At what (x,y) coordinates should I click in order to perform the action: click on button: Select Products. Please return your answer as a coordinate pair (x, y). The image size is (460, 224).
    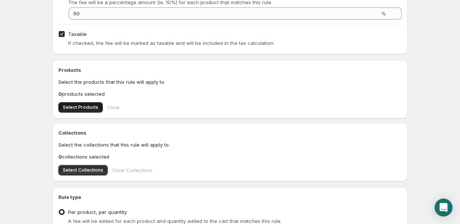
    Looking at the image, I should click on (80, 107).